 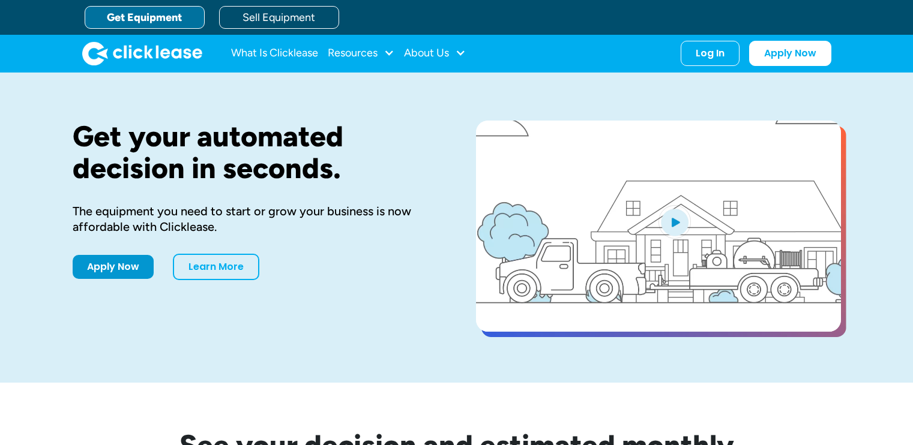 What do you see at coordinates (658, 226) in the screenshot?
I see `a: open lightbox` at bounding box center [658, 226].